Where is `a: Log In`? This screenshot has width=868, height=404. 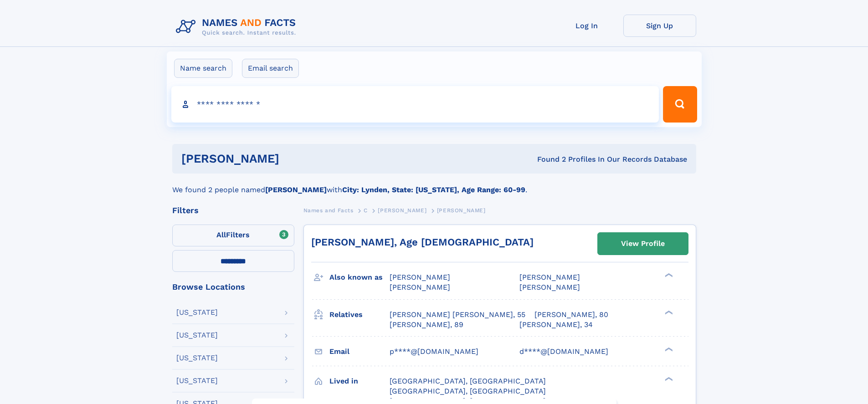 a: Log In is located at coordinates (587, 26).